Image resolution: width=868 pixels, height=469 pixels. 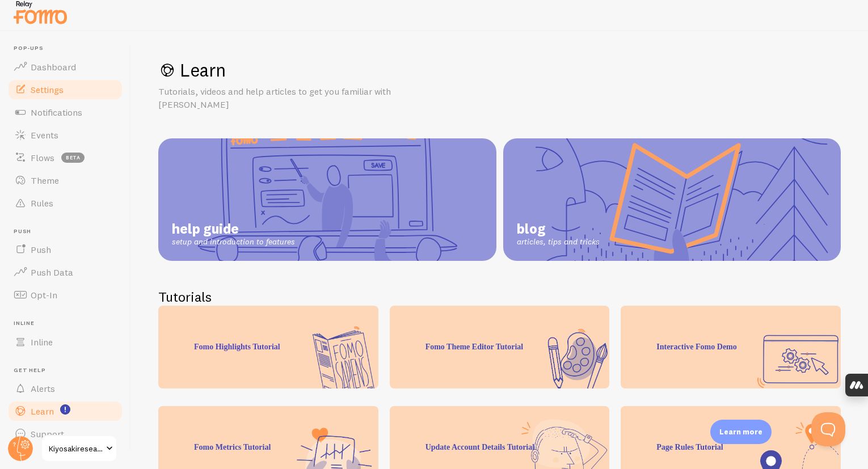 What do you see at coordinates (69, 370) in the screenshot?
I see `span: Get Help` at bounding box center [69, 370].